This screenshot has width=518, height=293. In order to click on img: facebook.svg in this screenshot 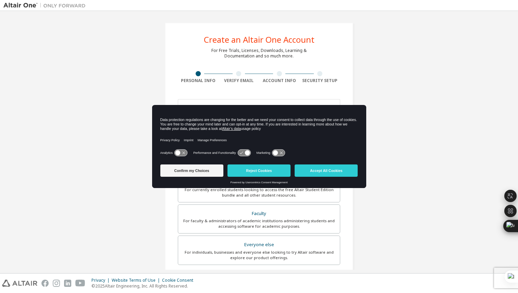, I will do `click(45, 283)`.